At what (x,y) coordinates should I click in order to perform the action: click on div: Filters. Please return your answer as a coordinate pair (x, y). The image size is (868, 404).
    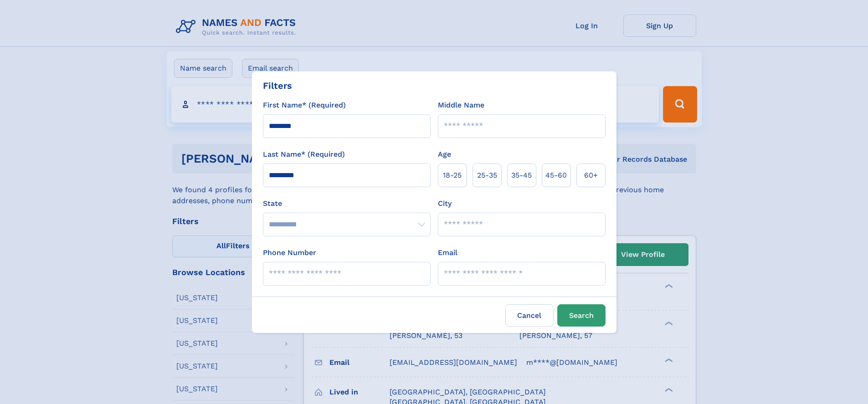
    Looking at the image, I should click on (278, 85).